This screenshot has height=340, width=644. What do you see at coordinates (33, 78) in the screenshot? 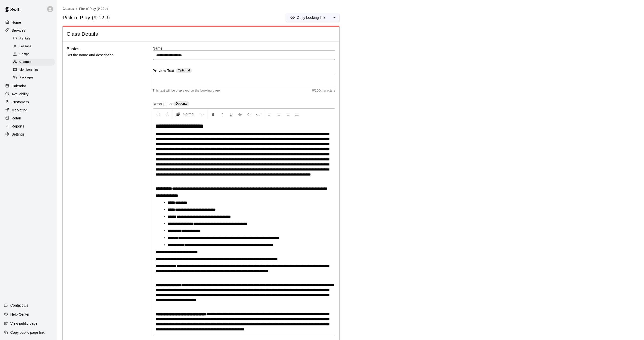
I see `div: Packages` at bounding box center [33, 78].